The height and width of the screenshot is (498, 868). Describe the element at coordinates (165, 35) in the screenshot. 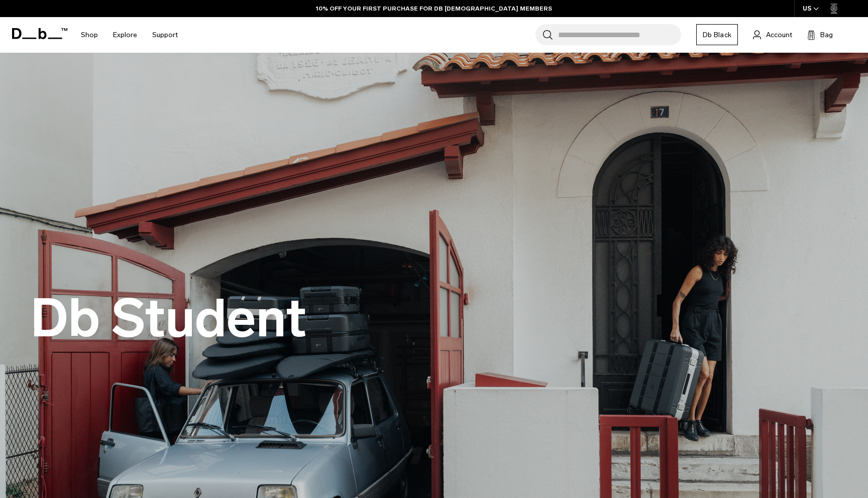

I see `a: Support` at that location.